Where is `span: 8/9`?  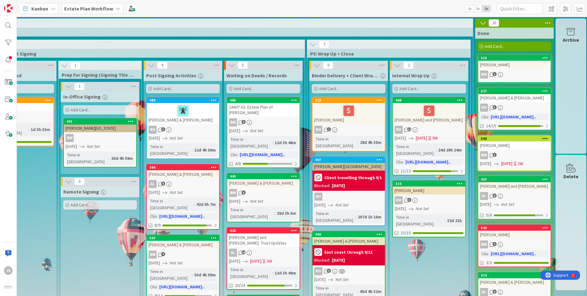 span: 8/9 is located at coordinates (157, 225).